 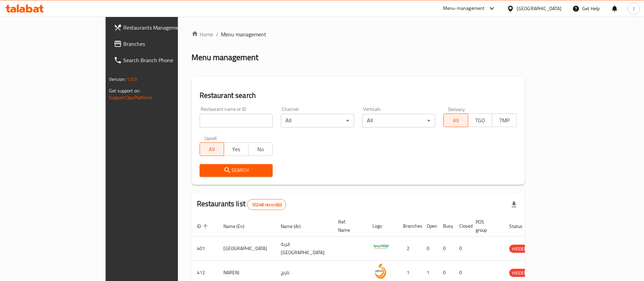 I want to click on span: TMP, so click(x=504, y=120).